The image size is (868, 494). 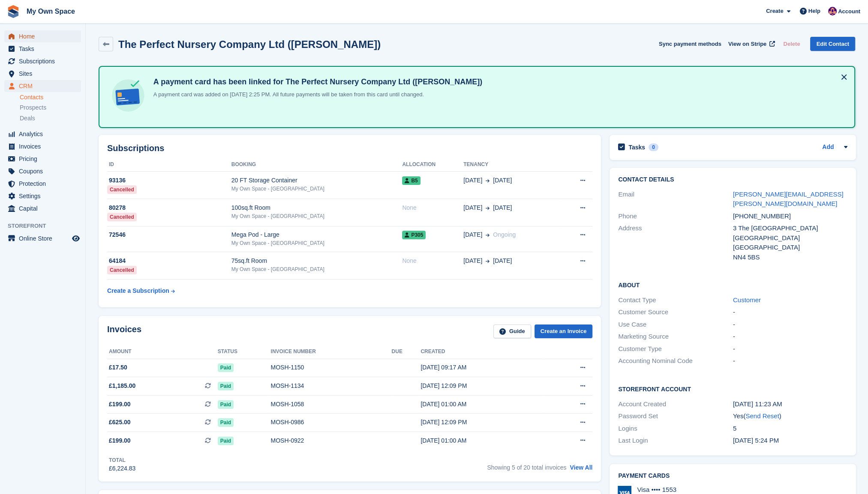 I want to click on div: Contact Type, so click(x=675, y=300).